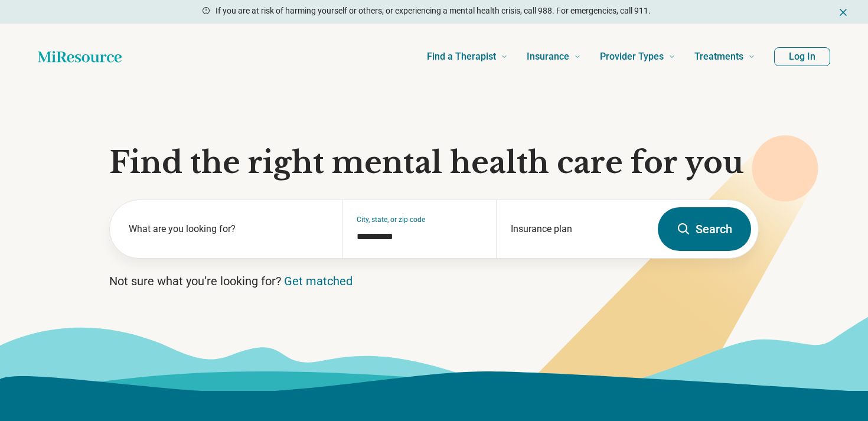 This screenshot has height=421, width=868. What do you see at coordinates (434, 163) in the screenshot?
I see `h1: Find the right mental health care for you` at bounding box center [434, 163].